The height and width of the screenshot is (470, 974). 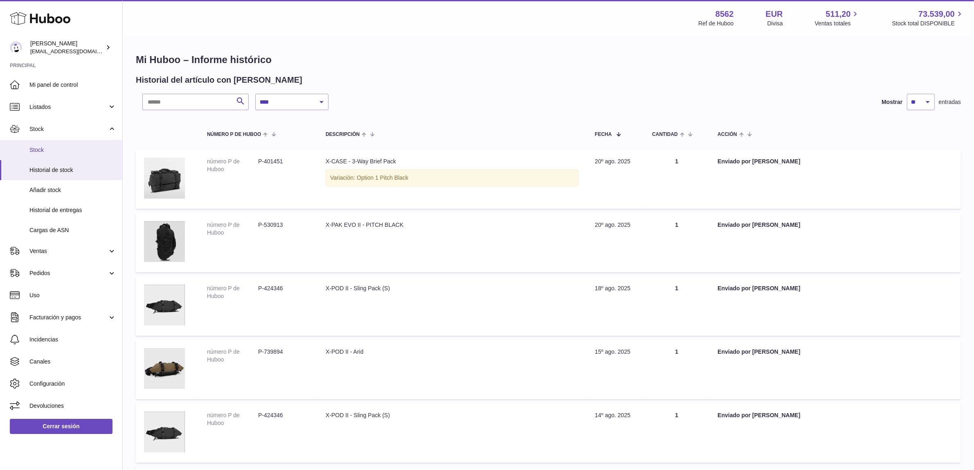 I want to click on span: Pedidos, so click(x=68, y=273).